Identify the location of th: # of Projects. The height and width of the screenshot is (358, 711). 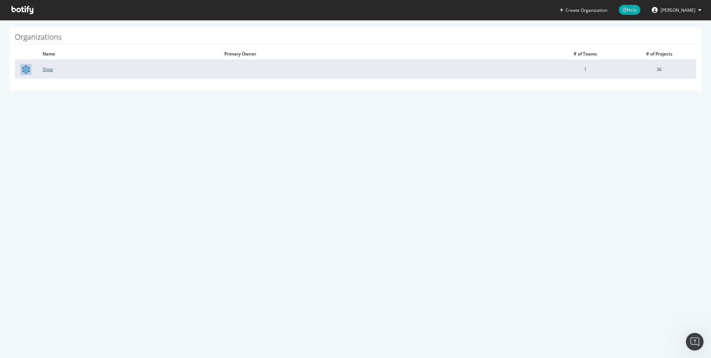
(659, 54).